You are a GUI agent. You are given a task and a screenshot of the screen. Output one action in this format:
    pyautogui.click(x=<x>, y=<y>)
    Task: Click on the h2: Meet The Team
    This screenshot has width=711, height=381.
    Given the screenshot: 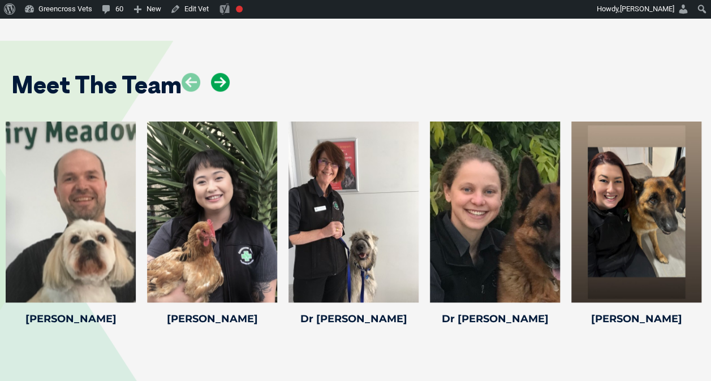 What is the action you would take?
    pyautogui.click(x=96, y=85)
    